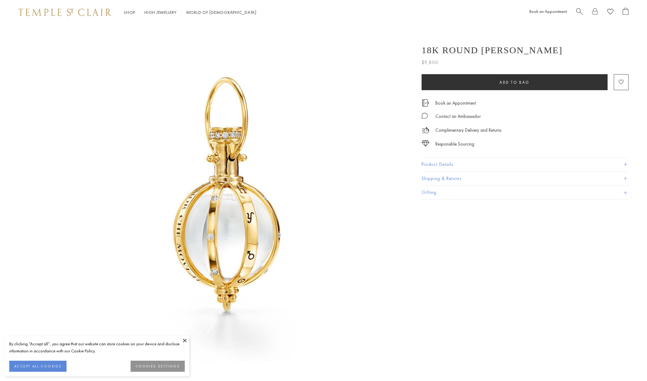  I want to click on button: Product Details, so click(525, 164).